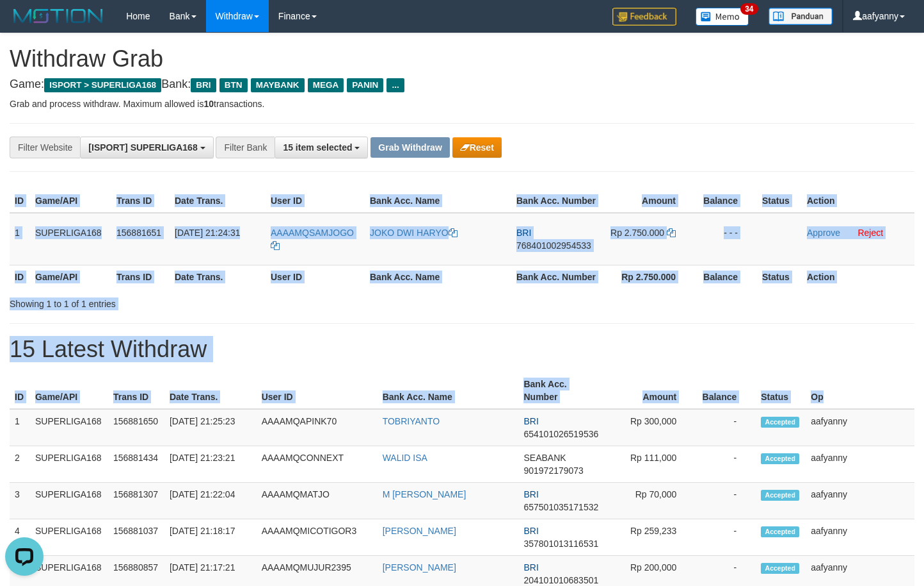 Image resolution: width=924 pixels, height=586 pixels. Describe the element at coordinates (544, 458) in the screenshot. I see `span: SEABANK` at that location.